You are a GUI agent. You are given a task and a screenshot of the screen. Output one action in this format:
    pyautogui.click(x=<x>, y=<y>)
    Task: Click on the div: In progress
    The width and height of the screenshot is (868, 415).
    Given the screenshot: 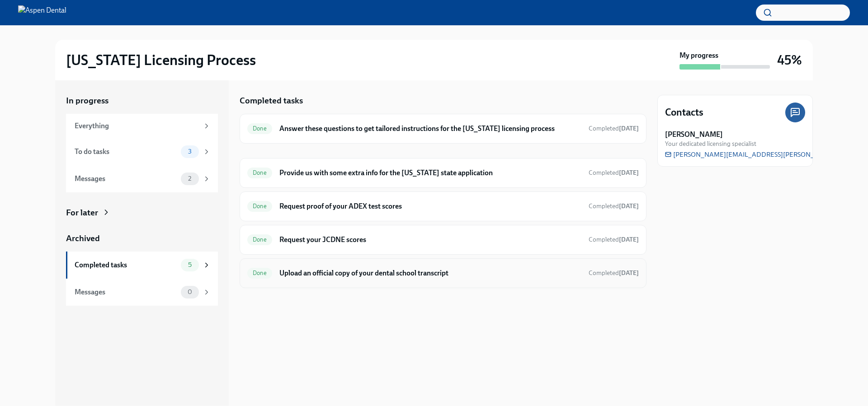 What is the action you would take?
    pyautogui.click(x=142, y=100)
    